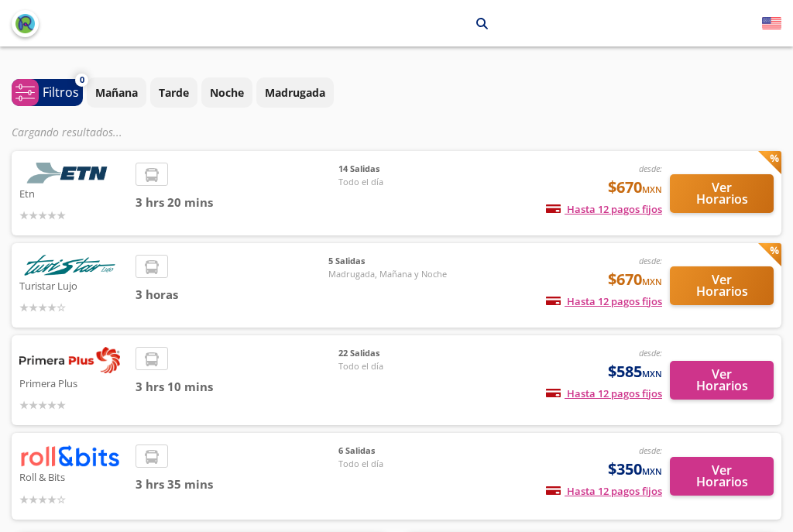  Describe the element at coordinates (74, 477) in the screenshot. I see `p: Roll & Bits` at that location.